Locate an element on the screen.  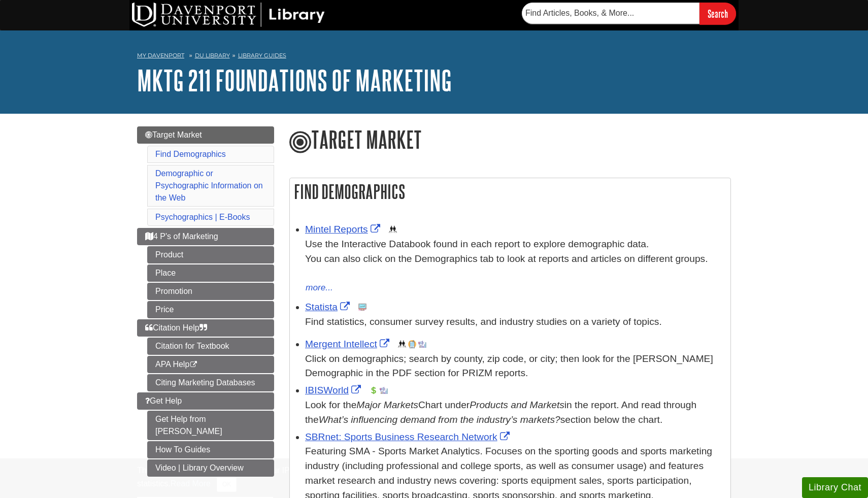
img: Company Information is located at coordinates (412, 344).